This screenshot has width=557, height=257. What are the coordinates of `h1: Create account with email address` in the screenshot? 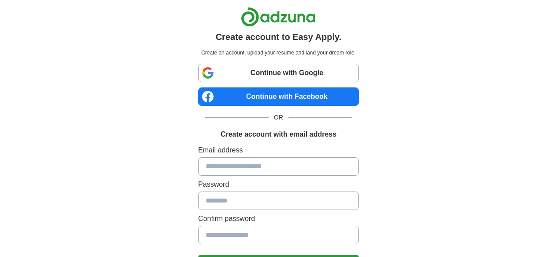 It's located at (278, 135).